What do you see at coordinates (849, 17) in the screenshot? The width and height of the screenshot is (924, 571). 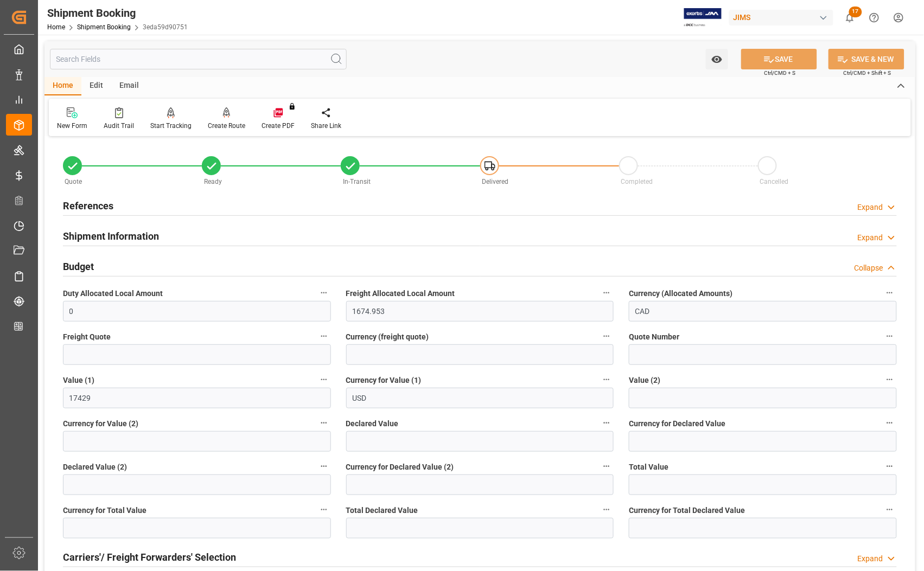 I see `button: show 17 new notifications` at bounding box center [849, 17].